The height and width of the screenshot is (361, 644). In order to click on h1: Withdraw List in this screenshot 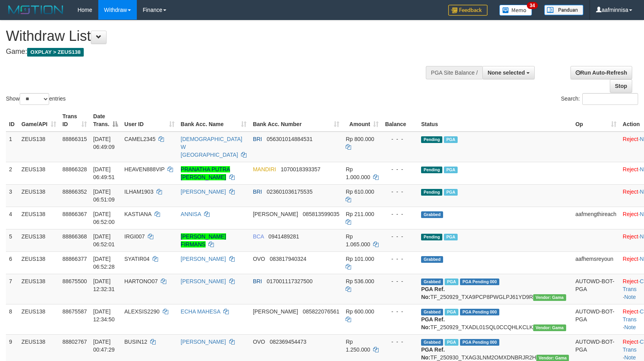, I will do `click(214, 36)`.